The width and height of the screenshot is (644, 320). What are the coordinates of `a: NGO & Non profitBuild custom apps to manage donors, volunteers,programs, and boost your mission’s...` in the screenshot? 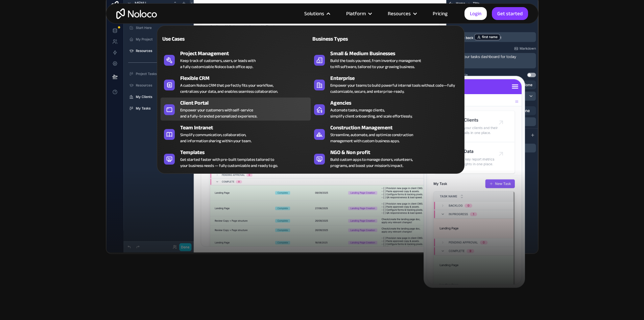 It's located at (386, 158).